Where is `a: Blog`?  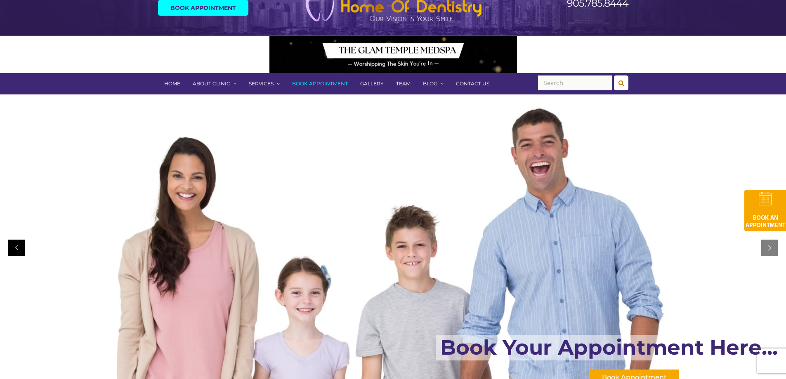
a: Blog is located at coordinates (433, 84).